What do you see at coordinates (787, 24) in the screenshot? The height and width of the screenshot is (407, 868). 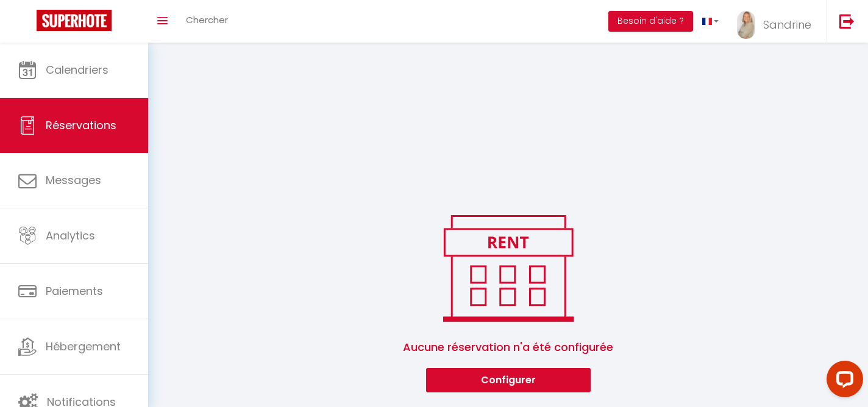 I see `span: Sandrine` at bounding box center [787, 24].